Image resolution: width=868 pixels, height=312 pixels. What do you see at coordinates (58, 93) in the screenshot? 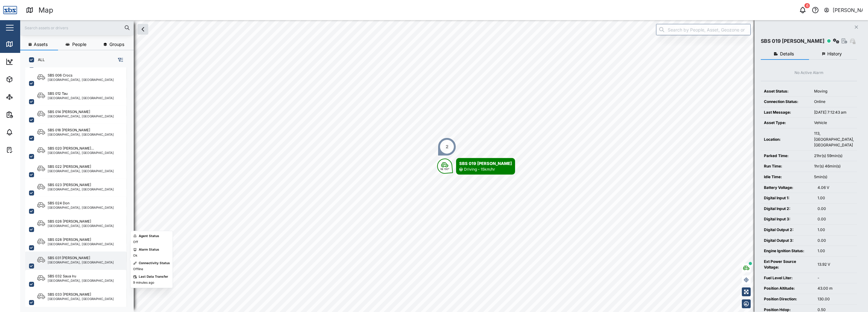
I see `div: SBS 012 Tau` at bounding box center [58, 93].